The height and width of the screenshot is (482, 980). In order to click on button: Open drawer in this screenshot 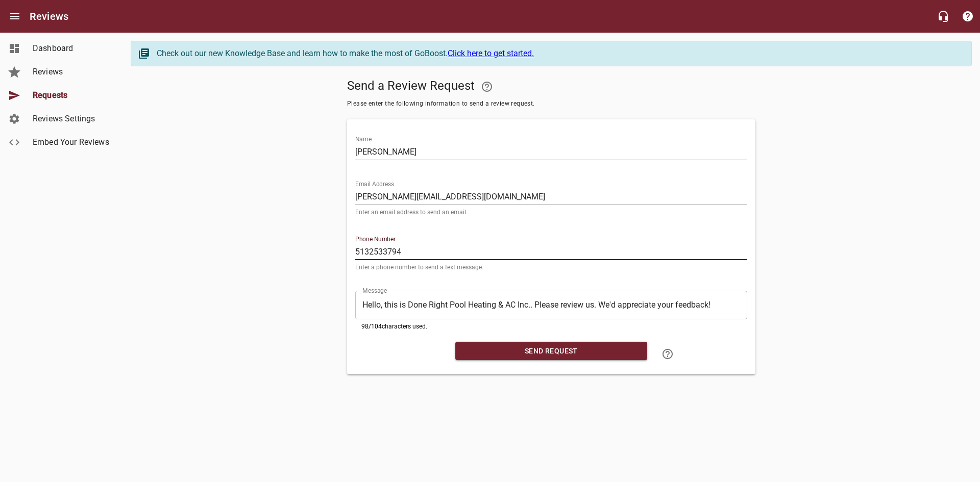, I will do `click(15, 16)`.